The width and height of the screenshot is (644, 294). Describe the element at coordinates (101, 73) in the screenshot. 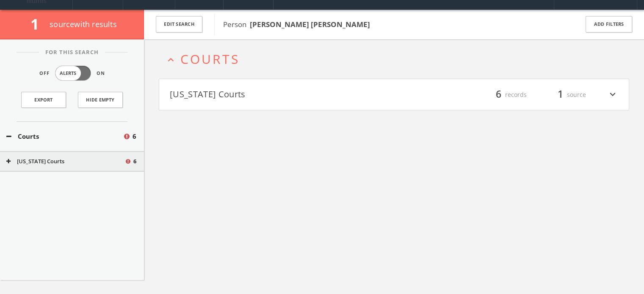

I see `span: On` at that location.